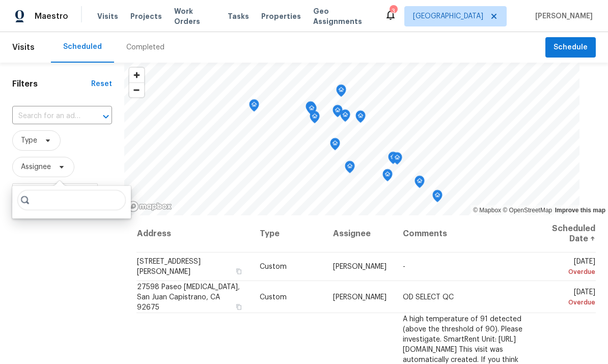  I want to click on span: Assignee, so click(36, 167).